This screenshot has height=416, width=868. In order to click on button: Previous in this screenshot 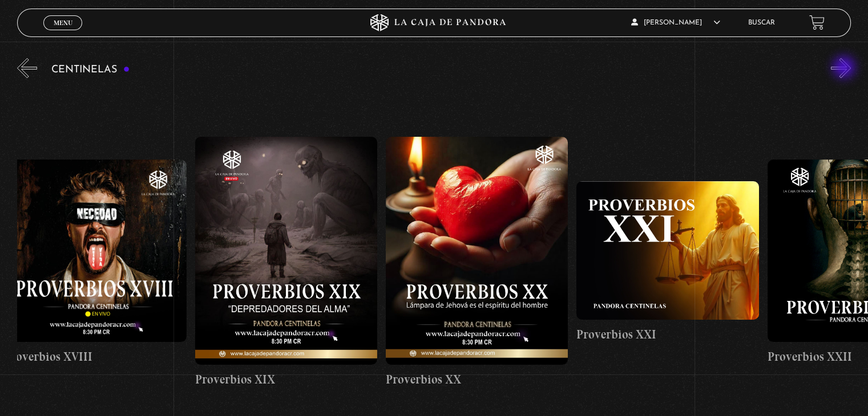, I will do `click(27, 68)`.